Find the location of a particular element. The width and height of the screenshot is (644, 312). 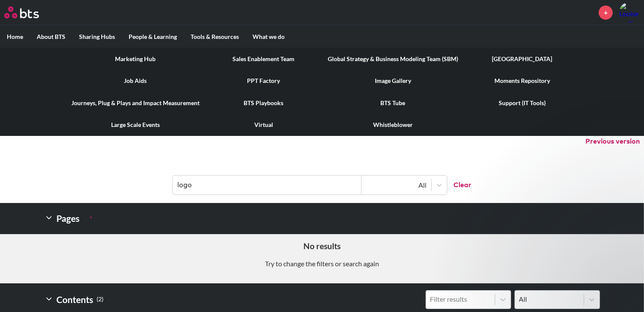

label: What we do is located at coordinates (268, 37).